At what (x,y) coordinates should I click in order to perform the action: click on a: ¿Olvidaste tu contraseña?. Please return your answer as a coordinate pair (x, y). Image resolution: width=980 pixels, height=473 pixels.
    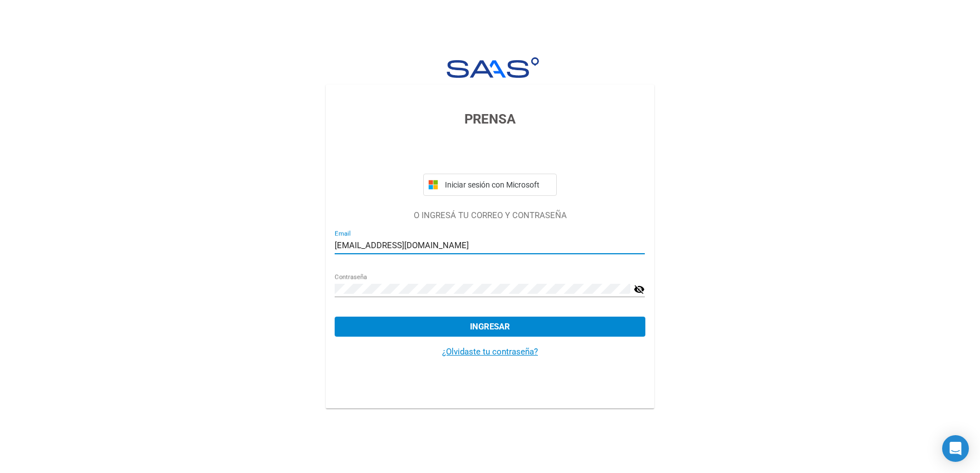
    Looking at the image, I should click on (490, 352).